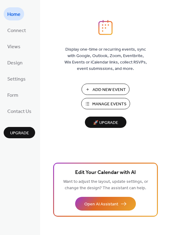  What do you see at coordinates (16, 30) in the screenshot?
I see `span: Connect` at bounding box center [16, 30].